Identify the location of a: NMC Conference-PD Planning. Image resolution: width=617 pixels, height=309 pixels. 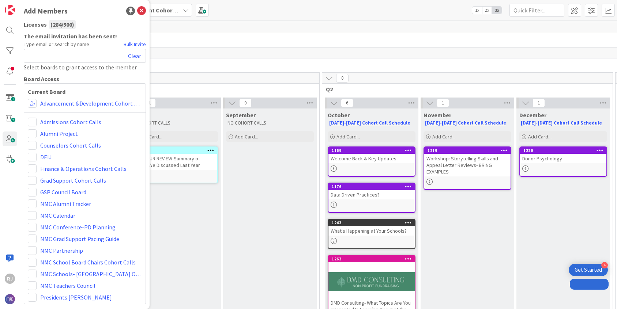
(78, 228).